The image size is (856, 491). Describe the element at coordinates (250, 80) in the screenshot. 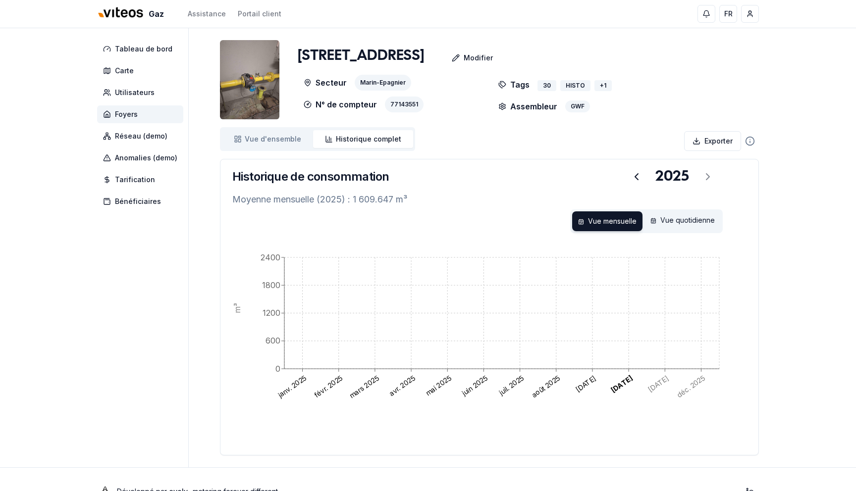

I see `img: unit Image` at that location.